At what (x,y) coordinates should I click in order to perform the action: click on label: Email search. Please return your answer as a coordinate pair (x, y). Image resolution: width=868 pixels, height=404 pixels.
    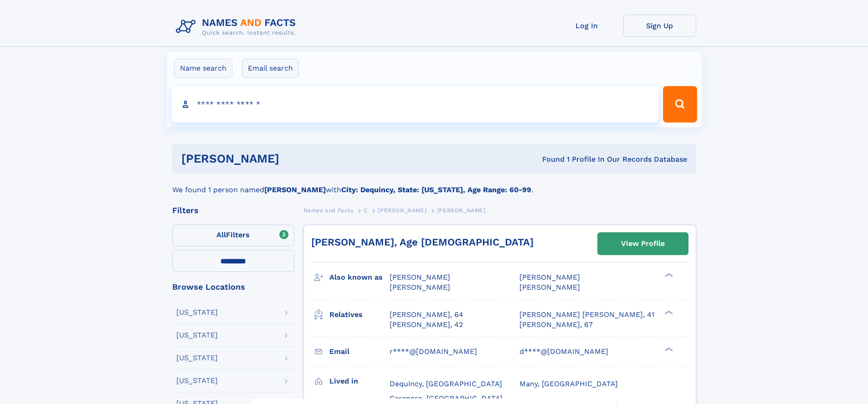
    Looking at the image, I should click on (270, 68).